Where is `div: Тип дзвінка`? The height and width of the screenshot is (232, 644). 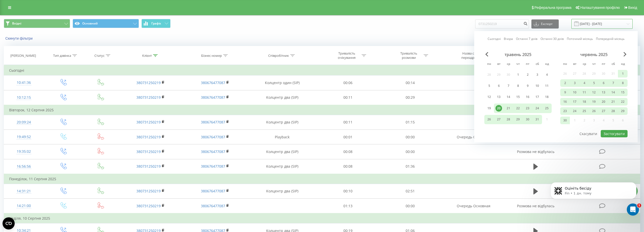 div: Тип дзвінка is located at coordinates (62, 56).